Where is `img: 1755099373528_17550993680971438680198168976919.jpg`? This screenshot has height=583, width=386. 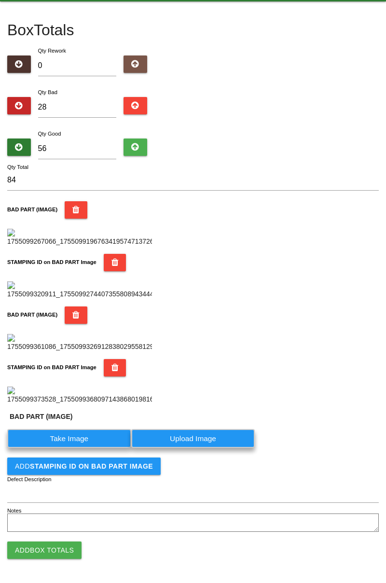 img: 1755099373528_17550993680971438680198168976919.jpg is located at coordinates (80, 395).